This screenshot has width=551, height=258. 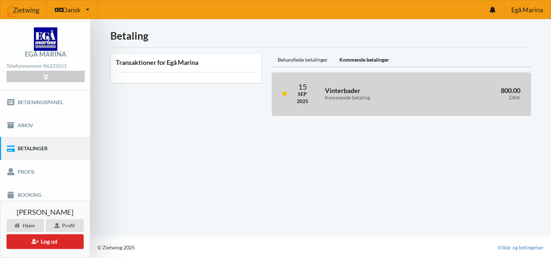 I want to click on div: Hjem, so click(x=25, y=226).